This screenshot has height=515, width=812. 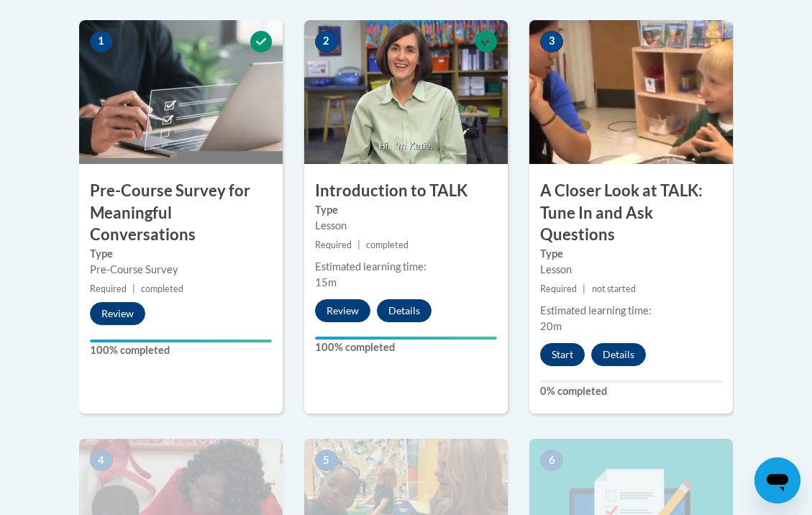 I want to click on span: 4, so click(x=102, y=461).